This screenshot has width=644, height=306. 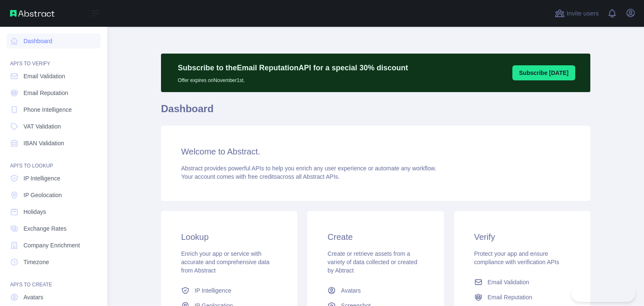 I want to click on p: Offer expires on November 1st., so click(x=292, y=79).